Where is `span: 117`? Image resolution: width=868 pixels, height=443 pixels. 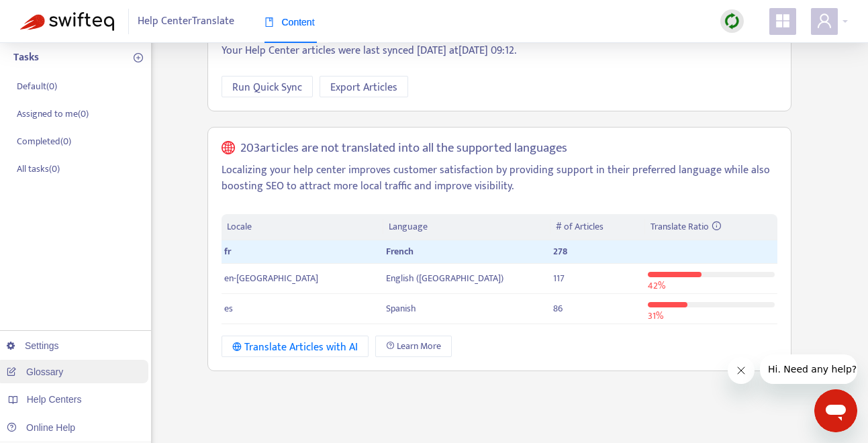 span: 117 is located at coordinates (559, 278).